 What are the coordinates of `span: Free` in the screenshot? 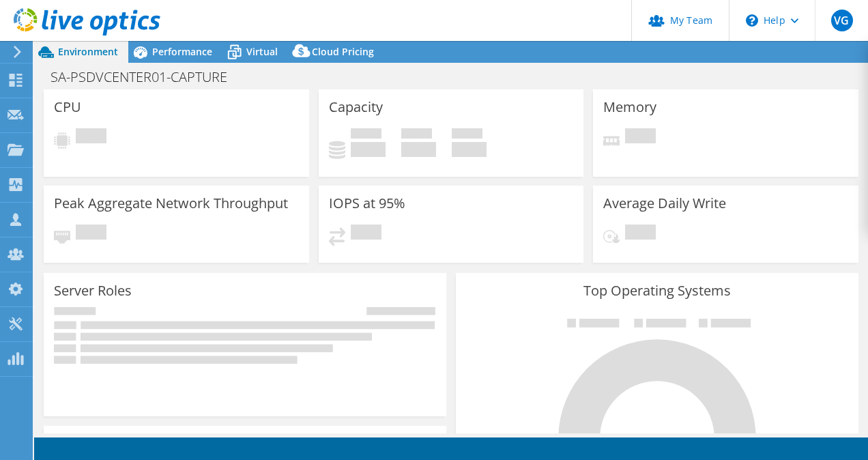 It's located at (417, 135).